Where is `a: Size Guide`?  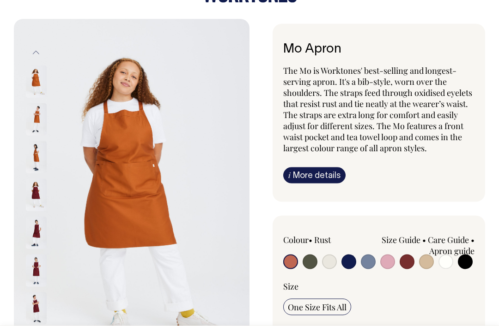
a: Size Guide is located at coordinates (401, 240).